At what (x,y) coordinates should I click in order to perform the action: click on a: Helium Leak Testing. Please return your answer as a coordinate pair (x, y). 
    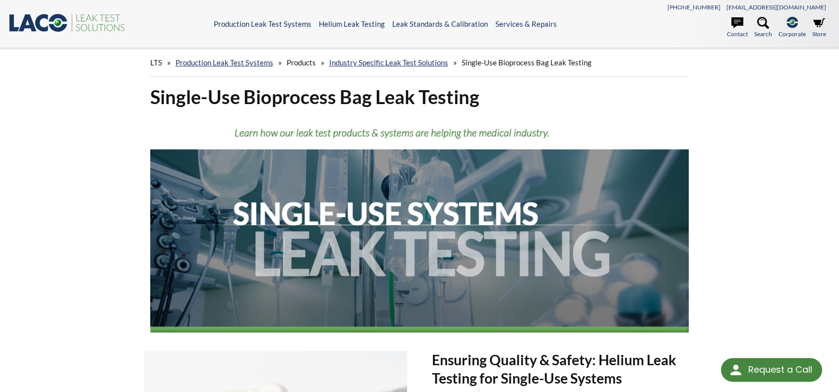
    Looking at the image, I should click on (352, 24).